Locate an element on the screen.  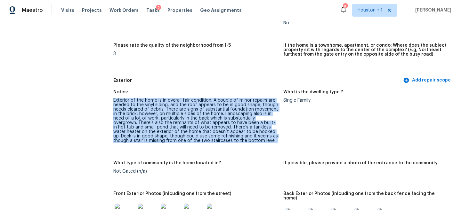
span: Visits is located at coordinates (68, 10).